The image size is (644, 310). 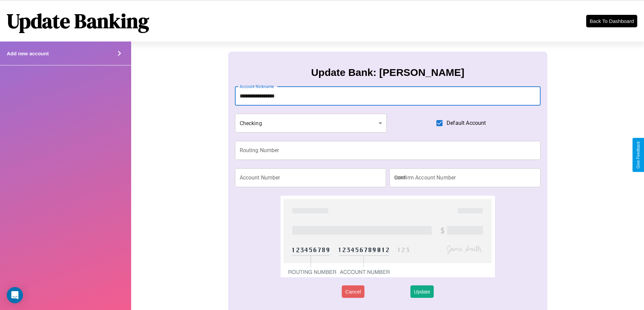 What do you see at coordinates (353, 292) in the screenshot?
I see `button: Cancel` at bounding box center [353, 292].